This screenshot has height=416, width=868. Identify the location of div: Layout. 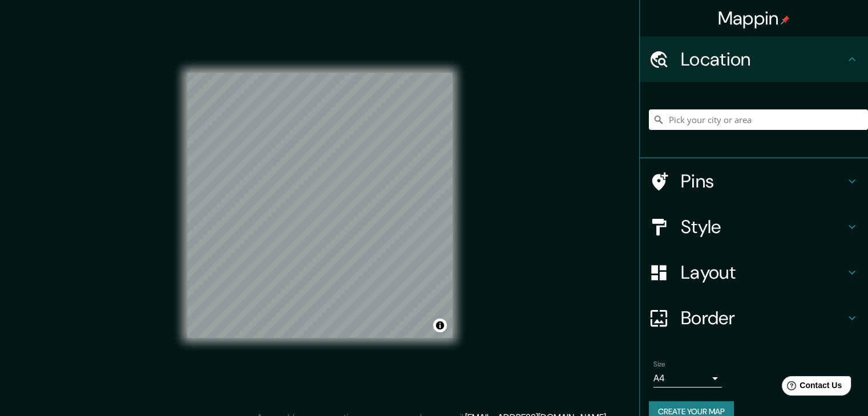
(753, 273).